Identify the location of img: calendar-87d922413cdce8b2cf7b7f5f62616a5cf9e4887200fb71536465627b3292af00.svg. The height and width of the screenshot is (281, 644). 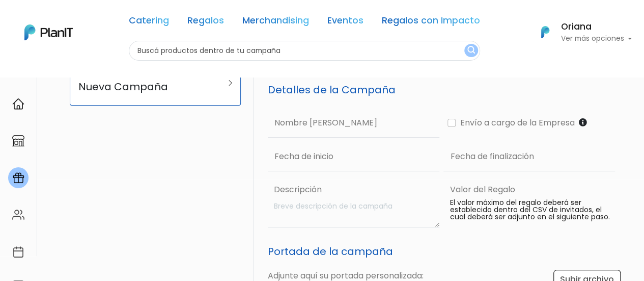
(18, 252).